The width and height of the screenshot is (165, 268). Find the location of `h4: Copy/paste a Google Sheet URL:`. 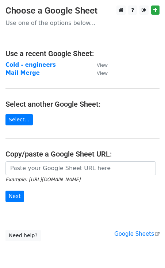

h4: Copy/paste a Google Sheet URL: is located at coordinates (83, 154).